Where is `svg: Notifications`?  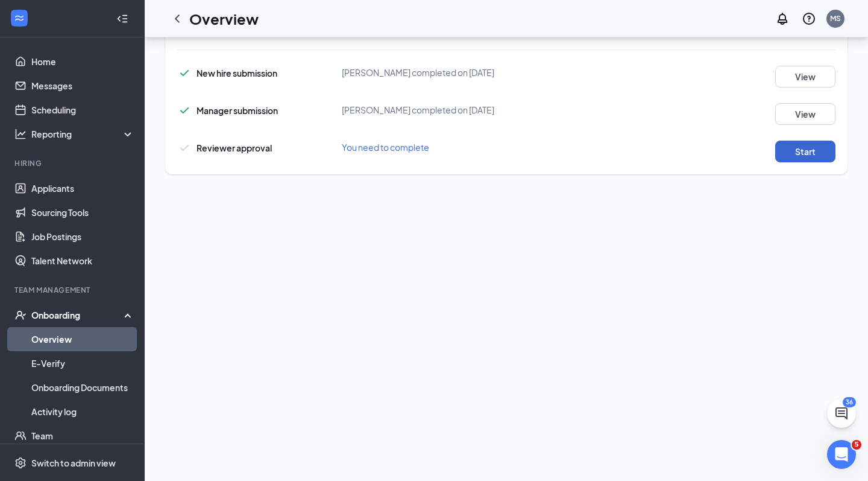
svg: Notifications is located at coordinates (783, 19).